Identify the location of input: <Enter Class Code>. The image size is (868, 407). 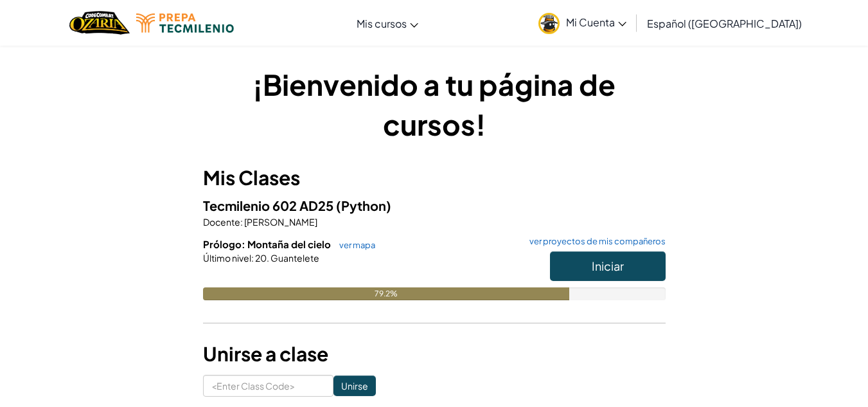
(268, 386).